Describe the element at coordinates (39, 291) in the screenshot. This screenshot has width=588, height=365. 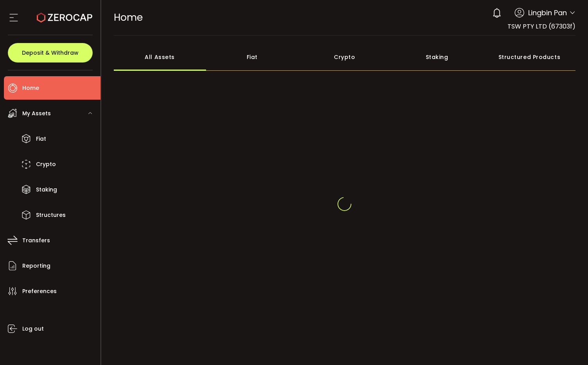
I see `span: Preferences` at that location.